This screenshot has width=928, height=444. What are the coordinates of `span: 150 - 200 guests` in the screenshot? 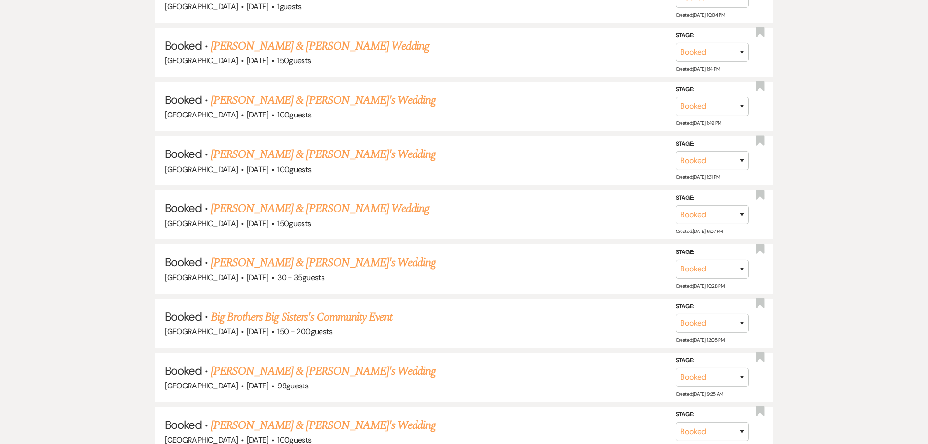 It's located at (304, 331).